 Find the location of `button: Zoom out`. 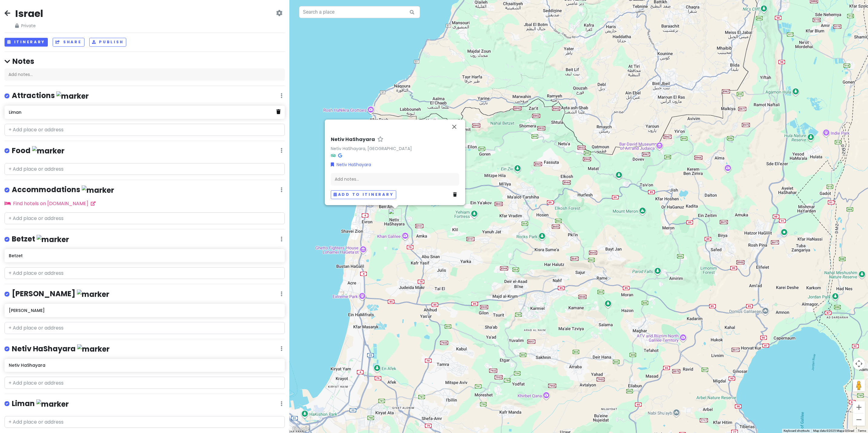

button: Zoom out is located at coordinates (858, 420).